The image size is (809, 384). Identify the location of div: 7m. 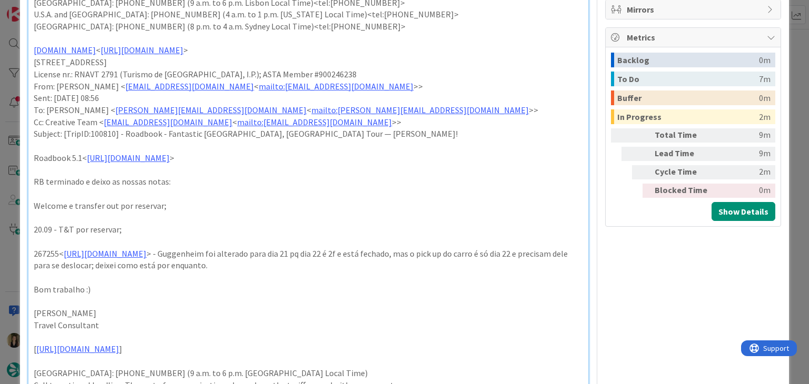
(765, 79).